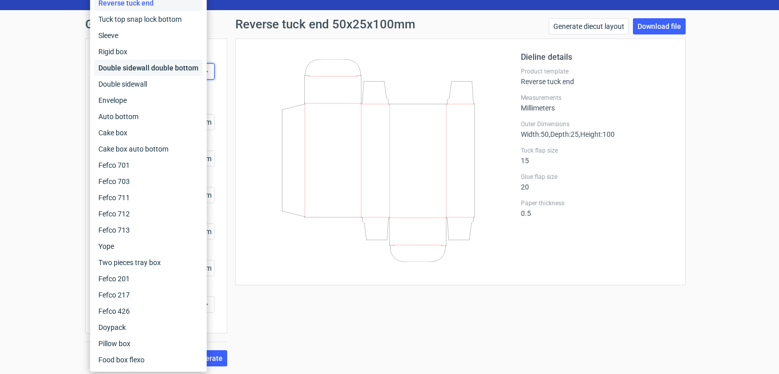  I want to click on div: Millimeters, so click(597, 103).